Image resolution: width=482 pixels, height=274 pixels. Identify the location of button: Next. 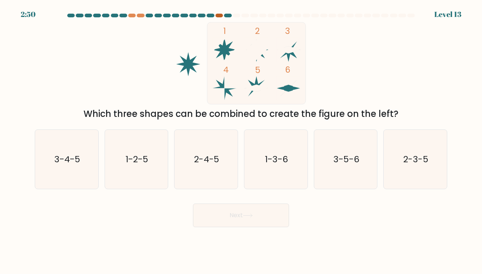
(241, 216).